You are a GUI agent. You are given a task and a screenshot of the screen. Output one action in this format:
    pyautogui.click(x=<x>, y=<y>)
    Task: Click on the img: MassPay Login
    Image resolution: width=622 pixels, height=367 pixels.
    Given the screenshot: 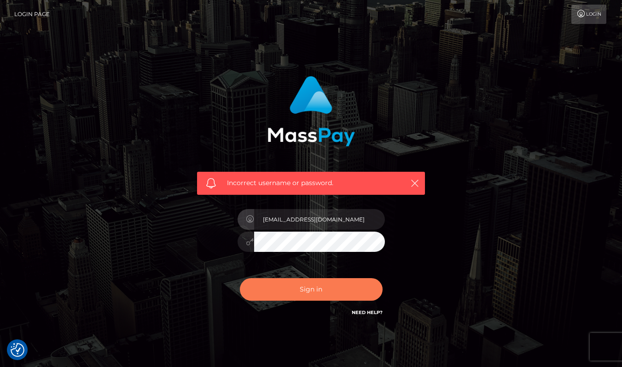 What is the action you would take?
    pyautogui.click(x=311, y=111)
    